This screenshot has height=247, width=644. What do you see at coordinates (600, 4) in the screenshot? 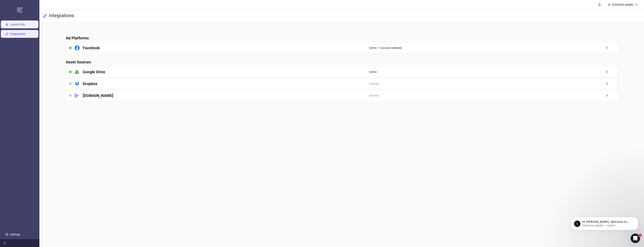
I see `span: bell` at bounding box center [600, 4].